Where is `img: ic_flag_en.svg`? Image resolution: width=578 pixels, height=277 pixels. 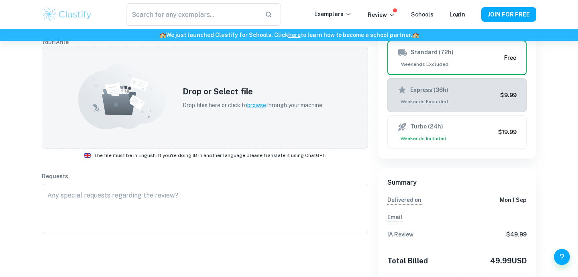
img: ic_flag_en.svg is located at coordinates (88, 155).